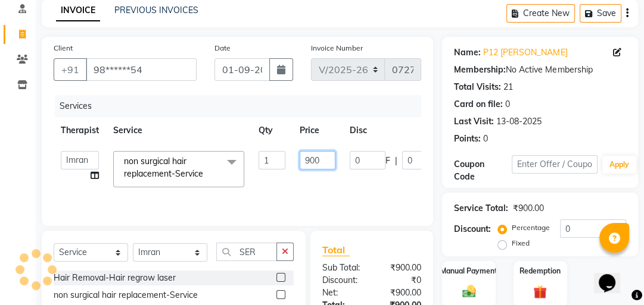 Image resolution: width=644 pixels, height=305 pixels. What do you see at coordinates (600, 13) in the screenshot?
I see `button: Save` at bounding box center [600, 13].